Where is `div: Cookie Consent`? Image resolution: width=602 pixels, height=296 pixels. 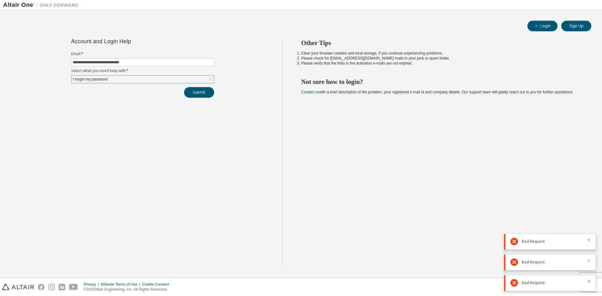
div: Cookie Consent is located at coordinates (157, 285).